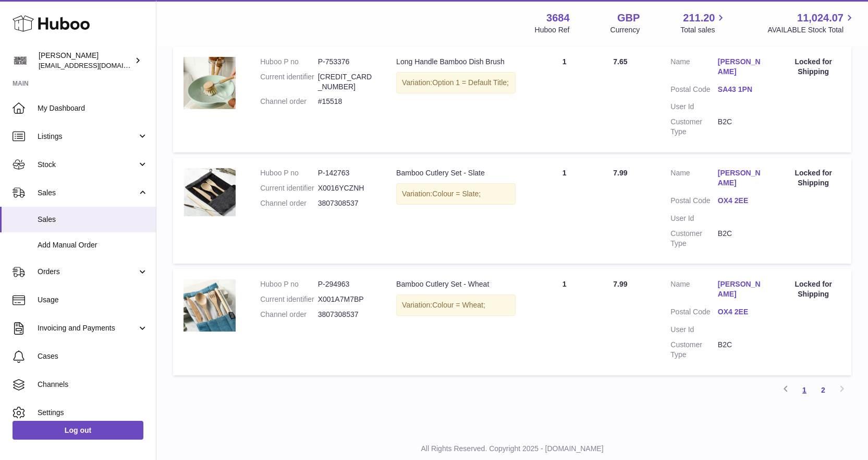  Describe the element at coordinates (703, 23) in the screenshot. I see `a: 211.20 Total sales` at that location.